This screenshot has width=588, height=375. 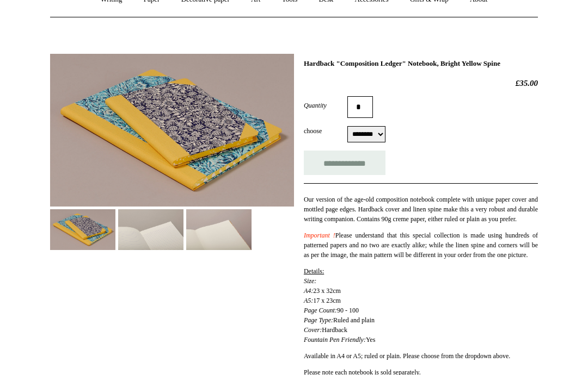 I want to click on span: Ruled and plain, so click(x=354, y=321).